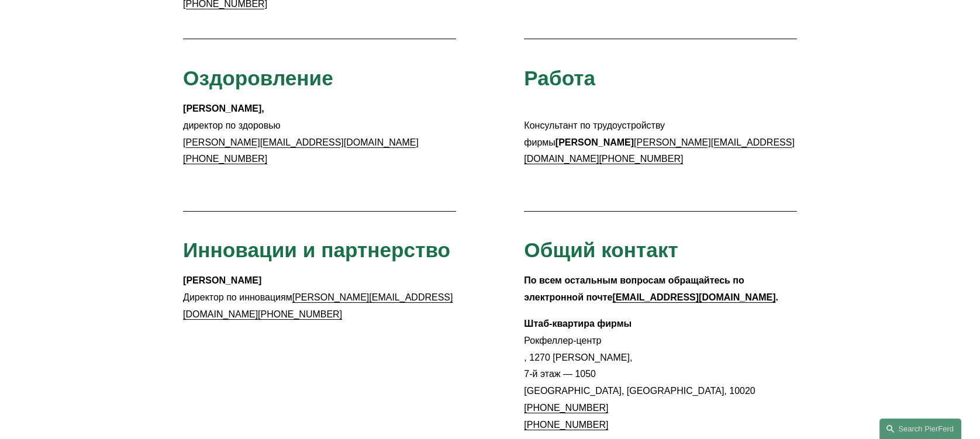  What do you see at coordinates (635, 288) in the screenshot?
I see `font: По всем остальным вопросам обращайтесь по электронной почте` at bounding box center [635, 288].